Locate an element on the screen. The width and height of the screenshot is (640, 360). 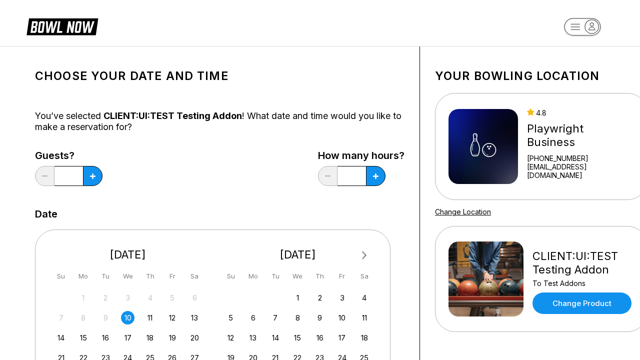
div: Not available Saturday, September 6th, 2025 is located at coordinates (194, 297).